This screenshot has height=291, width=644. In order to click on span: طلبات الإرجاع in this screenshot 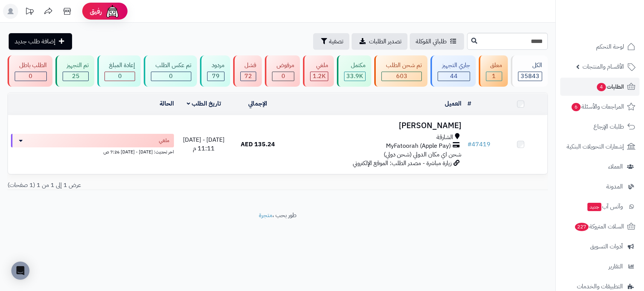, I will do `click(609, 127)`.